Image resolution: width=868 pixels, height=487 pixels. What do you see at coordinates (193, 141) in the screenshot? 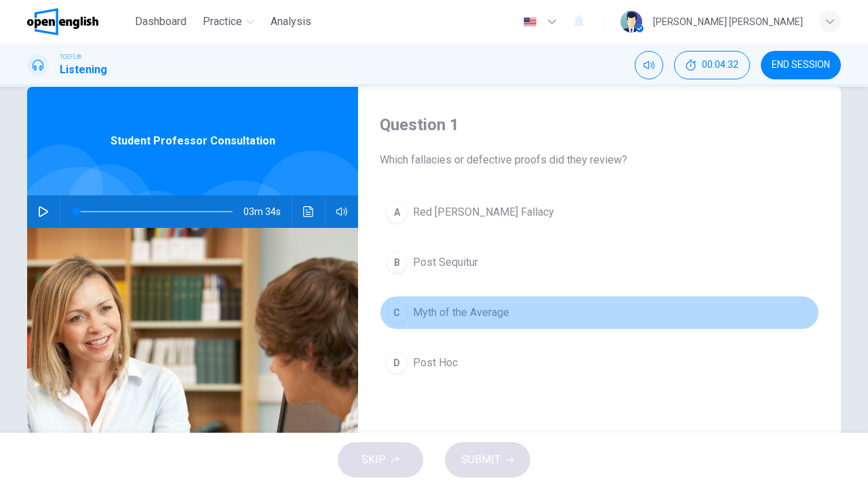
I see `span: Student Professor Consultation` at bounding box center [193, 141].